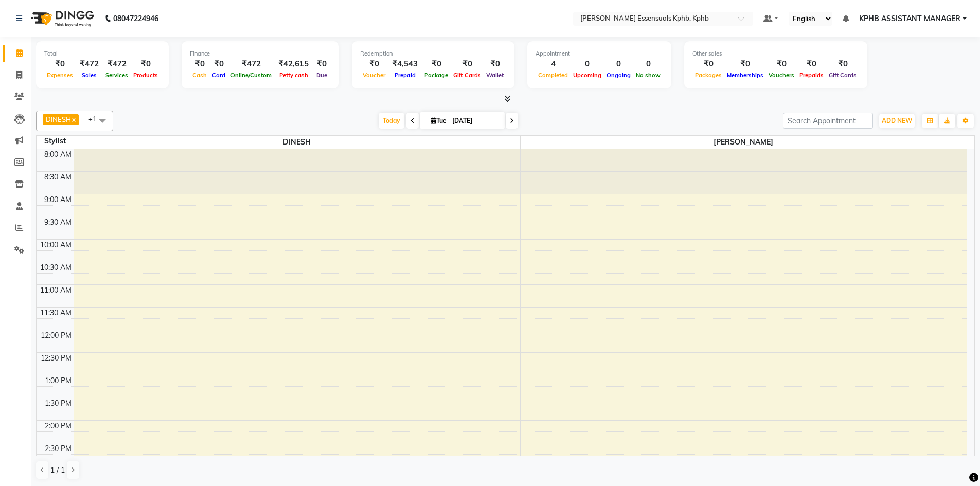  I want to click on div: 2:00 PM, so click(58, 426).